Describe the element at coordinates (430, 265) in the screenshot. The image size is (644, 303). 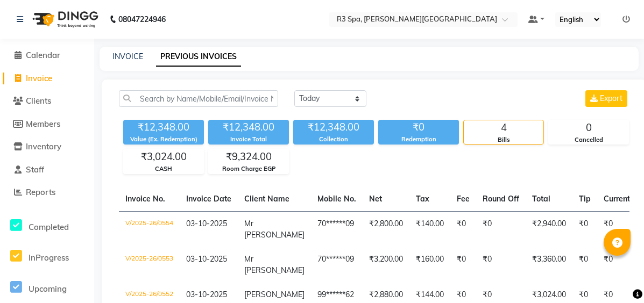
I see `td: ₹160.00` at that location.